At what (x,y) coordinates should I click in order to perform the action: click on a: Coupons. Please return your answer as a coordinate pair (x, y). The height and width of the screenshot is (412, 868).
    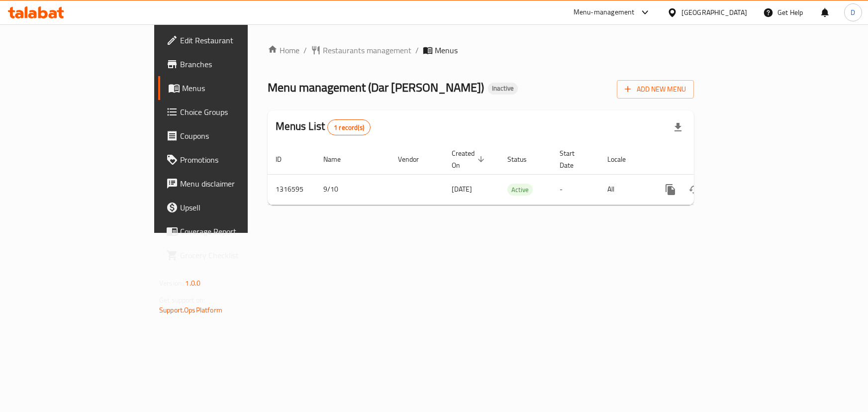
    Looking at the image, I should click on (228, 136).